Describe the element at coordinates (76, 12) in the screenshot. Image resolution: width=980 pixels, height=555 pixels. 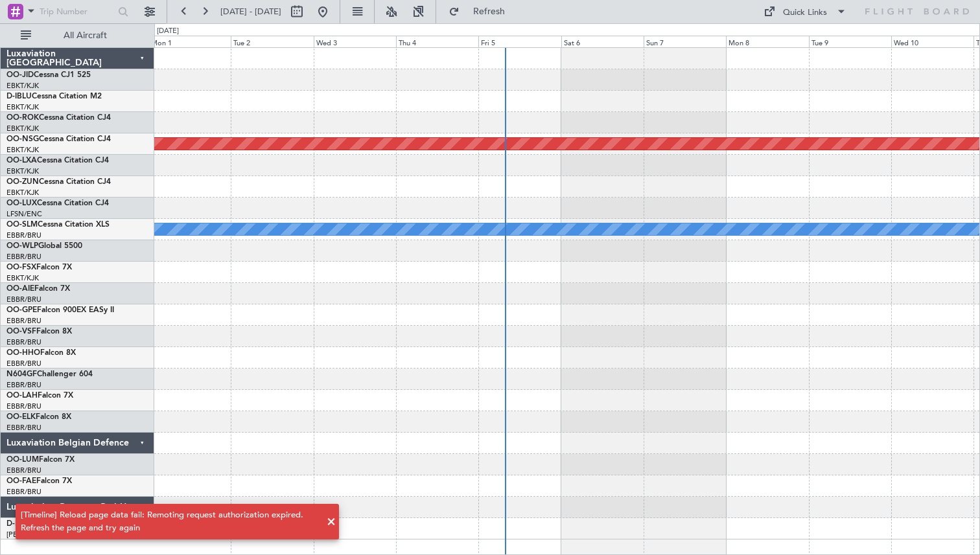
I see `input: Trip Number` at that location.